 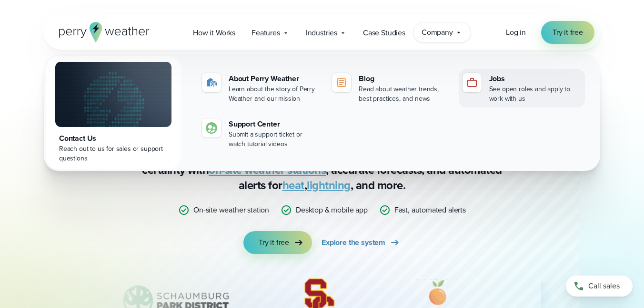 I want to click on a: Call sales, so click(x=599, y=286).